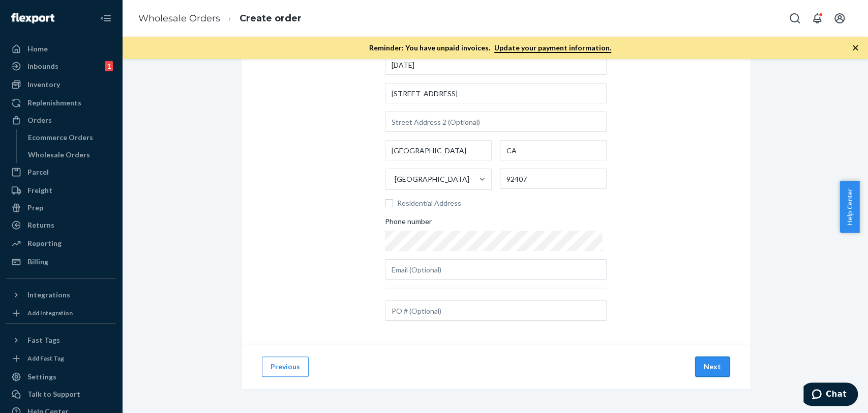 This screenshot has height=413, width=868. I want to click on div: Home, so click(38, 49).